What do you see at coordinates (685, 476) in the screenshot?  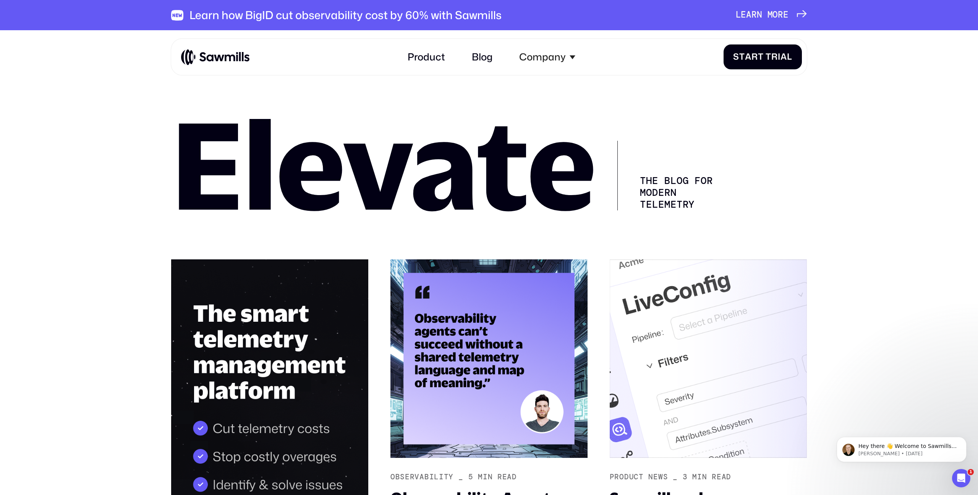 I see `div: 3` at bounding box center [685, 476].